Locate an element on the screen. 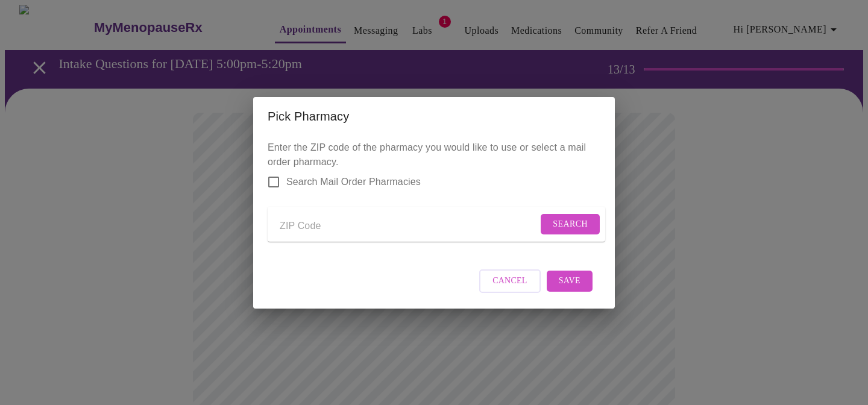  p: Enter the ZIP code of the pharmacy you would like to use or select a mail order pharmacy. is located at coordinates (434, 196).